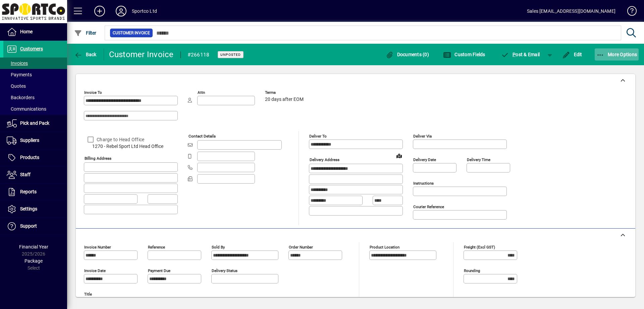  I want to click on mat-label: Invoice date, so click(95, 271).